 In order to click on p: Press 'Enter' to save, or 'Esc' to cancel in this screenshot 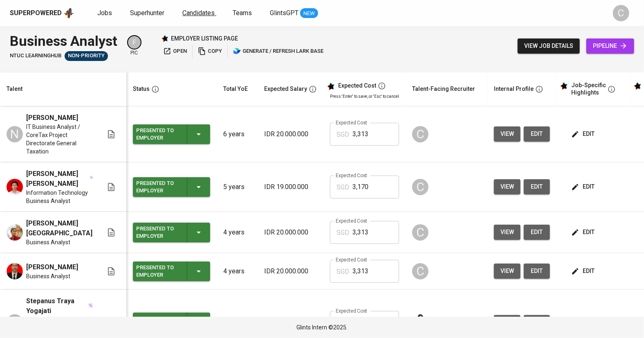, I will do `click(364, 96)`.